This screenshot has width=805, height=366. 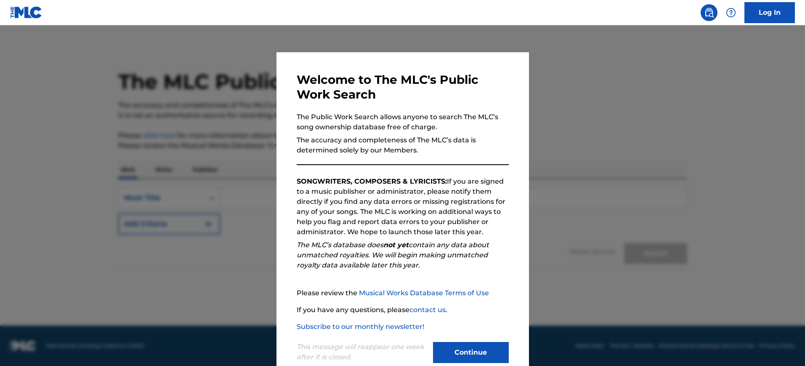 What do you see at coordinates (396, 245) in the screenshot?
I see `strong: not yet` at bounding box center [396, 245].